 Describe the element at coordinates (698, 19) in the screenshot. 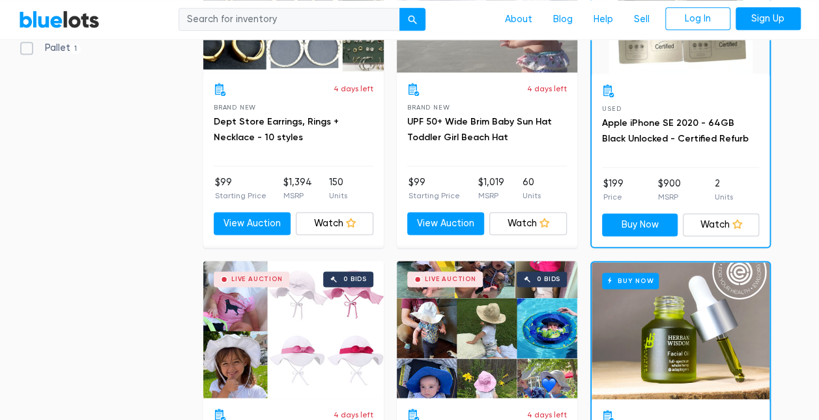

I see `a: Log In` at that location.